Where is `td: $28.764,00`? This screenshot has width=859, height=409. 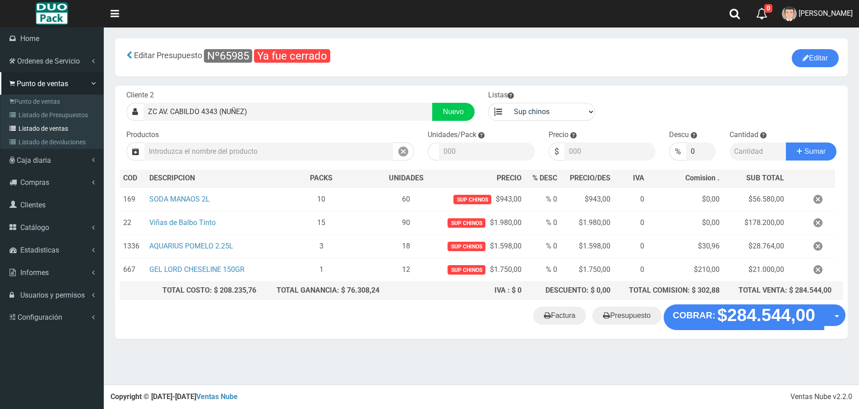
td: $28.764,00 is located at coordinates (755, 246).